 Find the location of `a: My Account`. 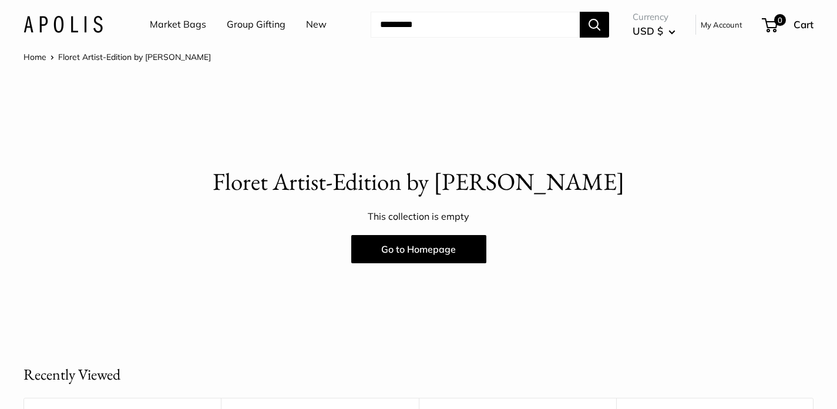

a: My Account is located at coordinates (721, 25).